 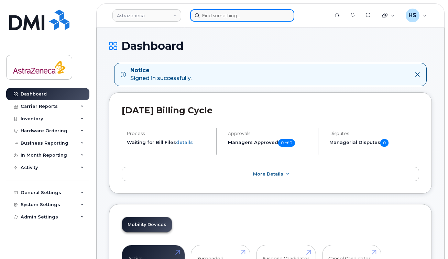 I want to click on h4: Approvals, so click(x=270, y=134).